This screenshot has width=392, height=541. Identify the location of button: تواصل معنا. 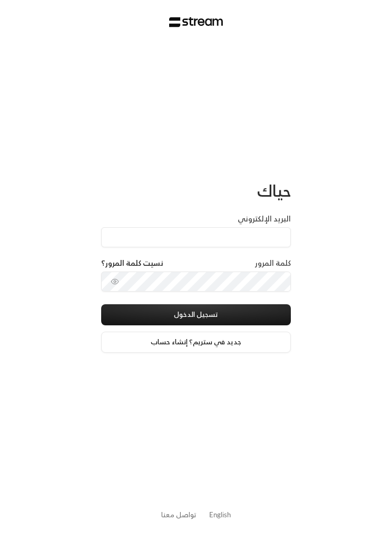
(179, 515).